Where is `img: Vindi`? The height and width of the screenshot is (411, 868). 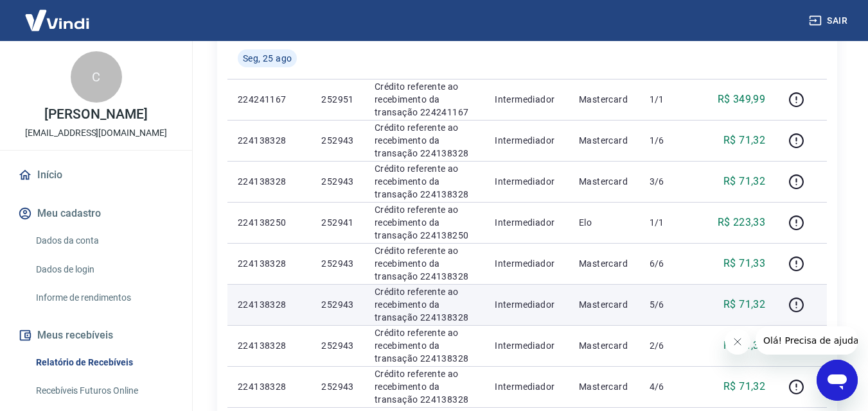
img: Vindi is located at coordinates (57, 20).